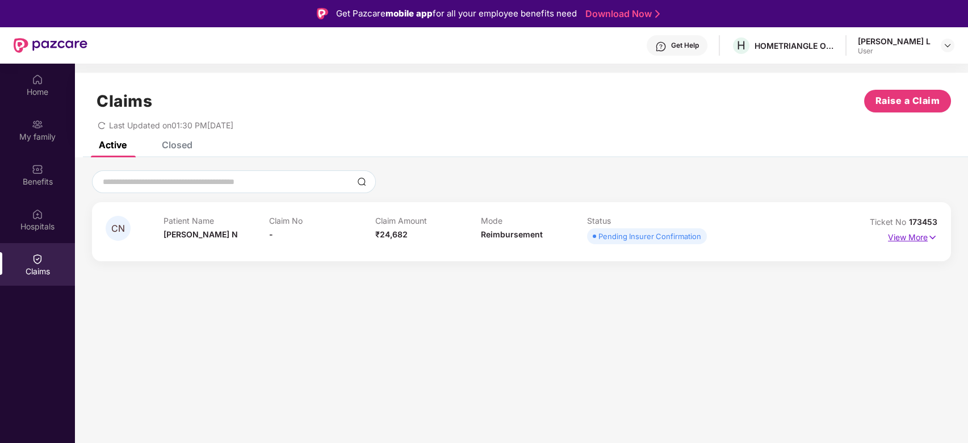  I want to click on img: svg+xml;base64,PHN2ZyBpZD0iRHJvcGRvd24tMzJ4MzIiIHhtbG5zPSJodHRwOi8vd3d3LnczLm9yZy8yMDAwL3N2ZyIgd2..., so click(948, 45).